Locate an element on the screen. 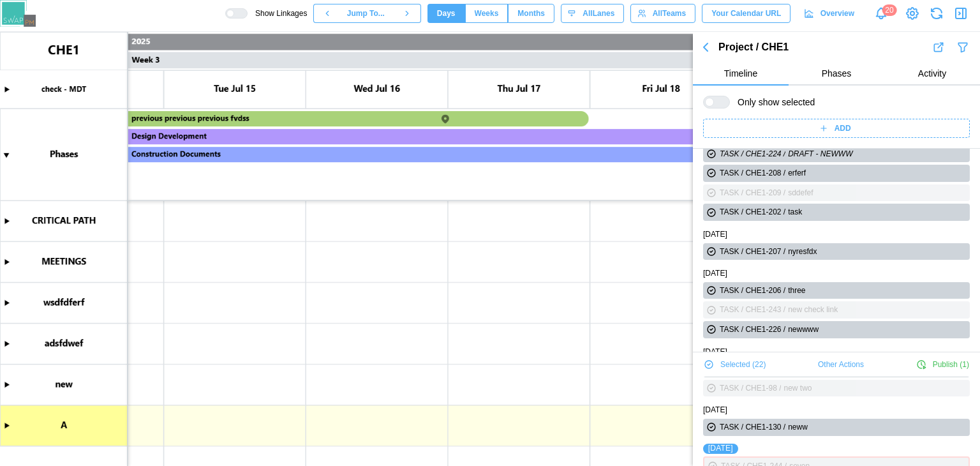 The height and width of the screenshot is (466, 980). a: Notifications is located at coordinates (881, 14).